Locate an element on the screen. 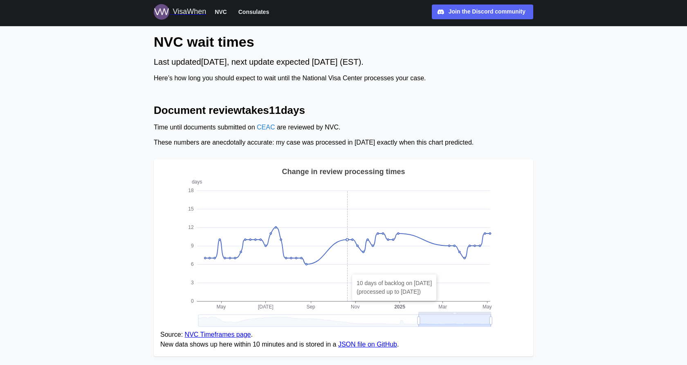  a: Consulates is located at coordinates (254, 12).